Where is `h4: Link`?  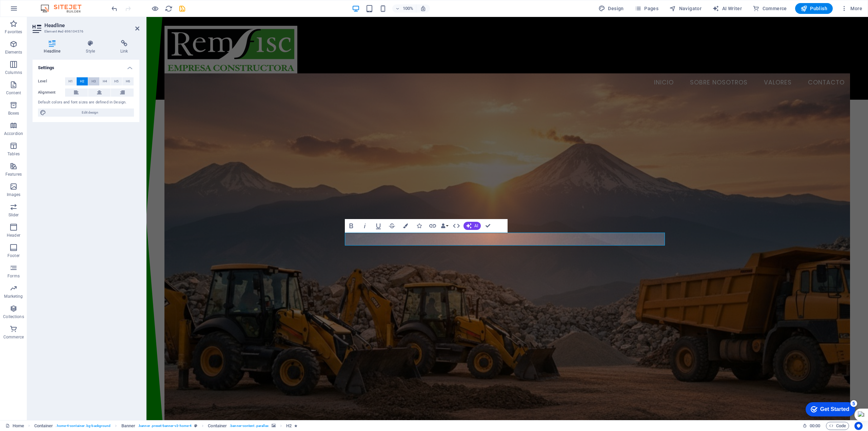 h4: Link is located at coordinates (124, 47).